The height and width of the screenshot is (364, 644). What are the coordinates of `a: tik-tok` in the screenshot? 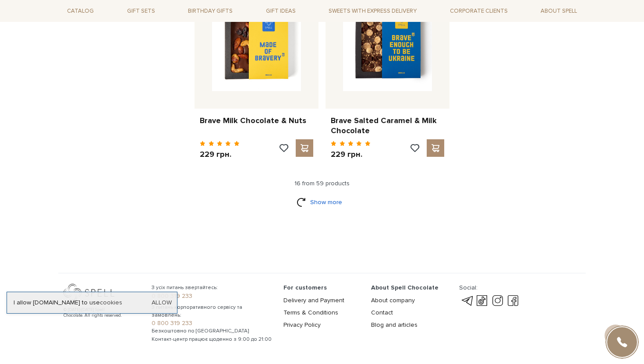 It's located at (482, 301).